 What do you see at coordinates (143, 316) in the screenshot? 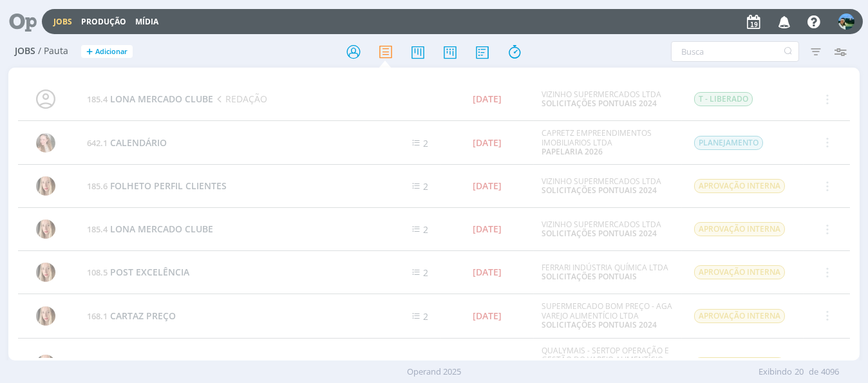
I see `span: CARTAZ PREÇO` at bounding box center [143, 316].